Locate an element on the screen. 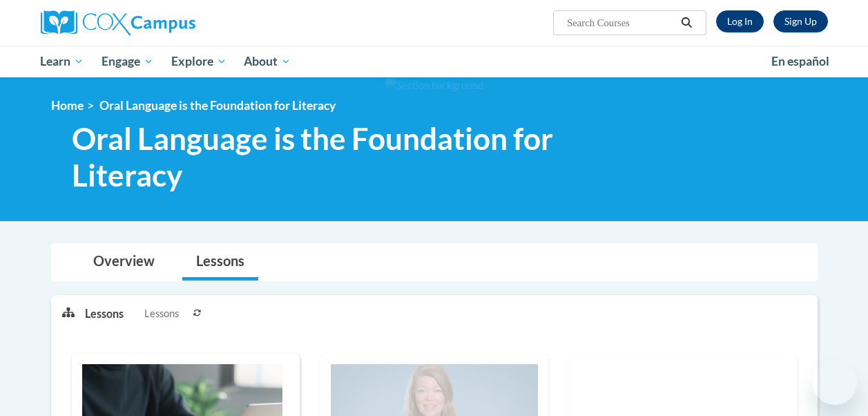 The image size is (868, 416). a: Home is located at coordinates (67, 105).